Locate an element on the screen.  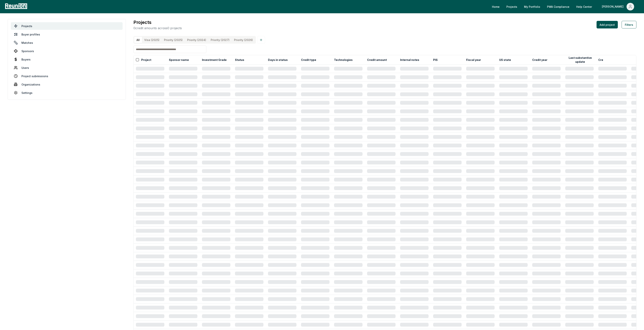
button: Add project is located at coordinates (607, 25).